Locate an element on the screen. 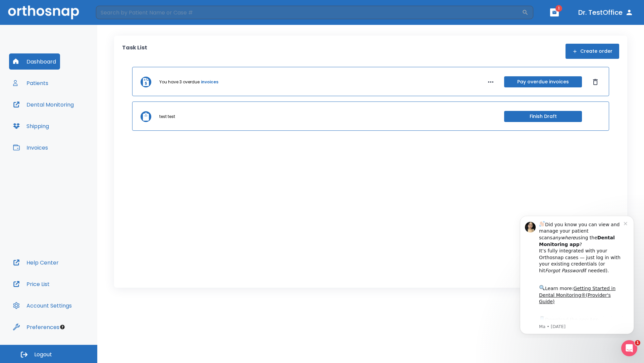  div: Tooltip anchor is located at coordinates (63, 327).